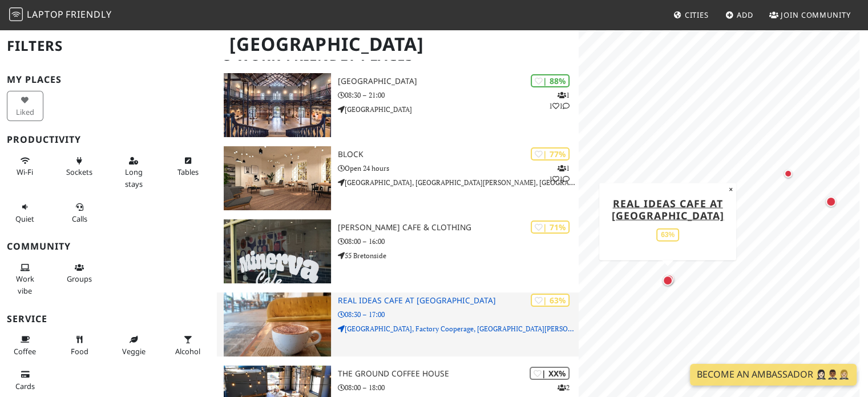 Image resolution: width=868 pixels, height=397 pixels. Describe the element at coordinates (809, 15) in the screenshot. I see `a: Join Community` at that location.